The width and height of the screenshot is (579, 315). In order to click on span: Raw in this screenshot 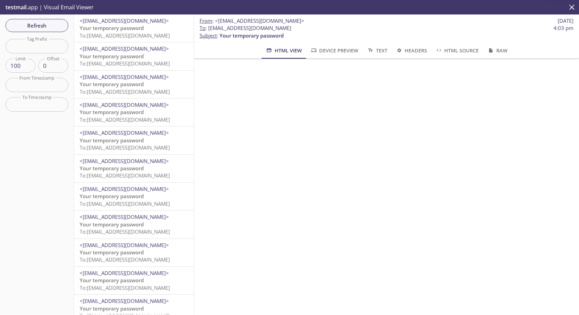, I will do `click(497, 50)`.